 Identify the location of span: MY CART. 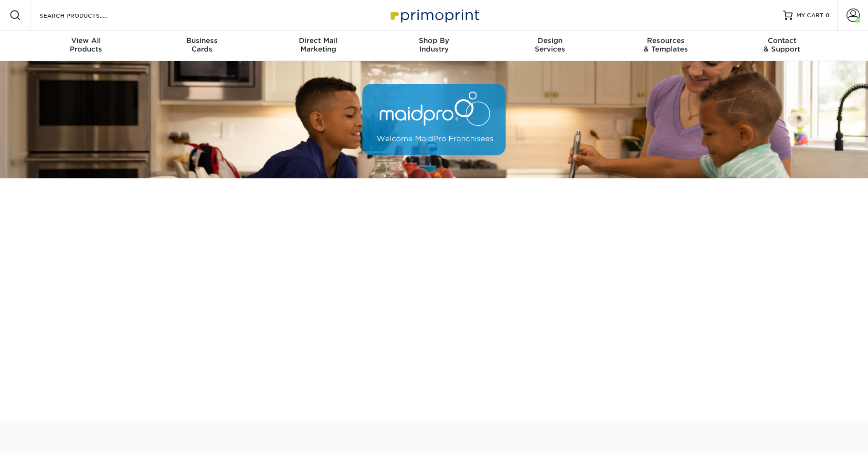
(809, 15).